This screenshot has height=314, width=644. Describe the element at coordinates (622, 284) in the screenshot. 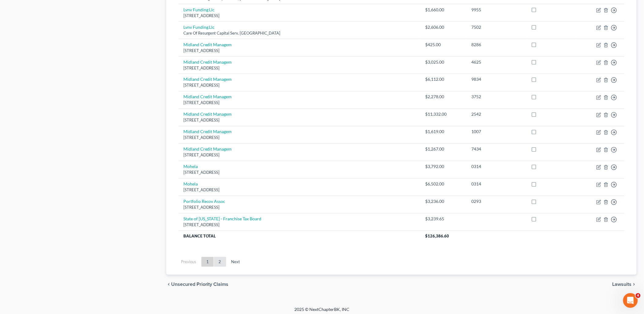

I see `span: Lawsuits` at that location.